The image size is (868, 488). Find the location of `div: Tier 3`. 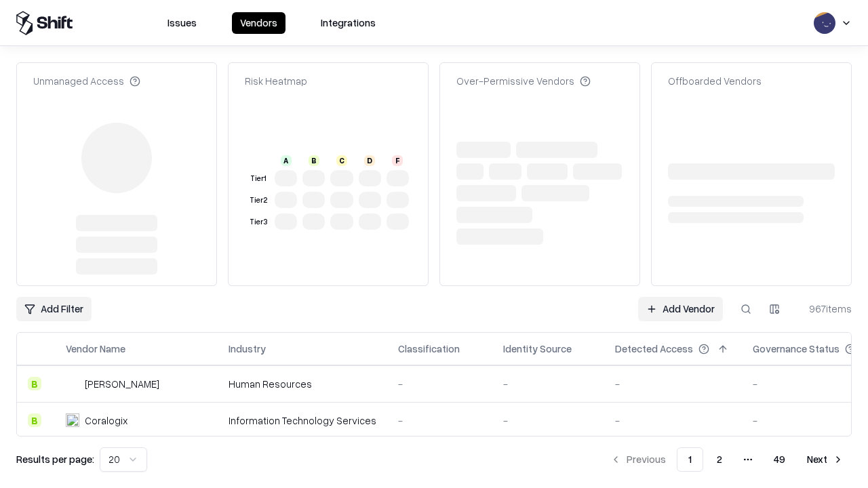

div: Tier 3 is located at coordinates (259, 222).